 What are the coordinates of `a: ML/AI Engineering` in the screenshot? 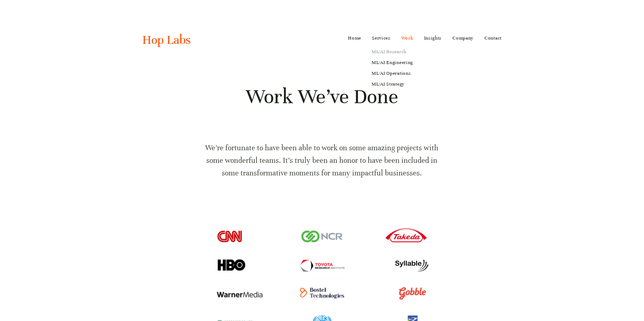 It's located at (392, 63).